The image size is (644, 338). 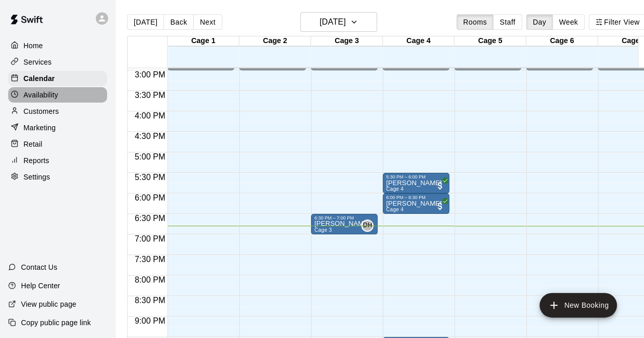 I want to click on span: Dean Hull, so click(x=370, y=226).